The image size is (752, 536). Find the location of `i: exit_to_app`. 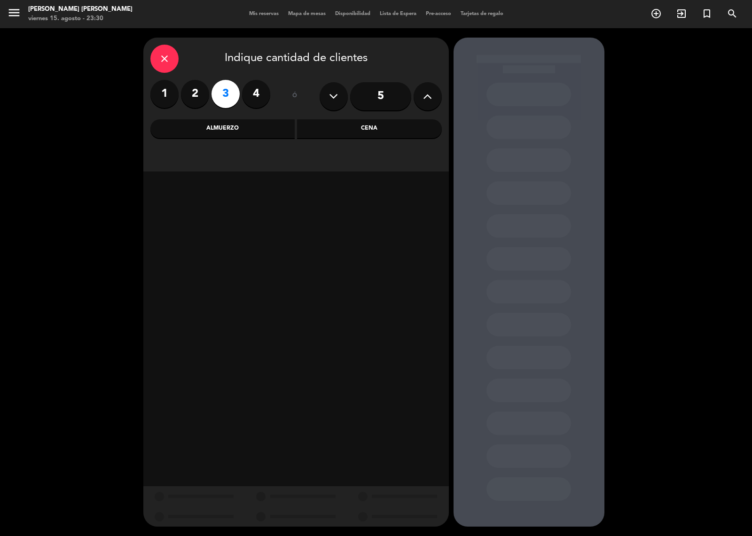

i: exit_to_app is located at coordinates (681, 14).